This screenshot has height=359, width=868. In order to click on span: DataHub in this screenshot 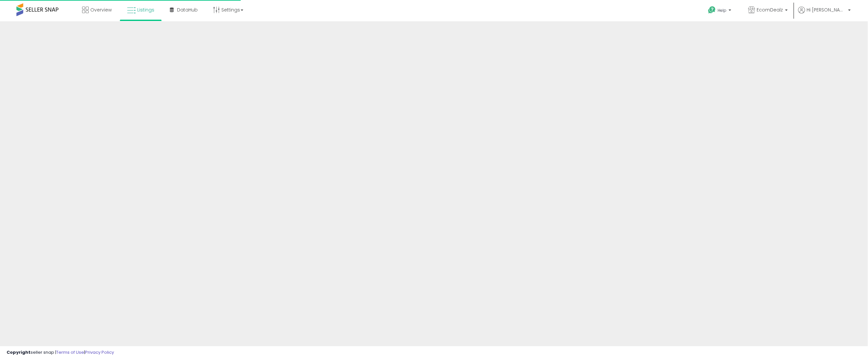, I will do `click(187, 10)`.